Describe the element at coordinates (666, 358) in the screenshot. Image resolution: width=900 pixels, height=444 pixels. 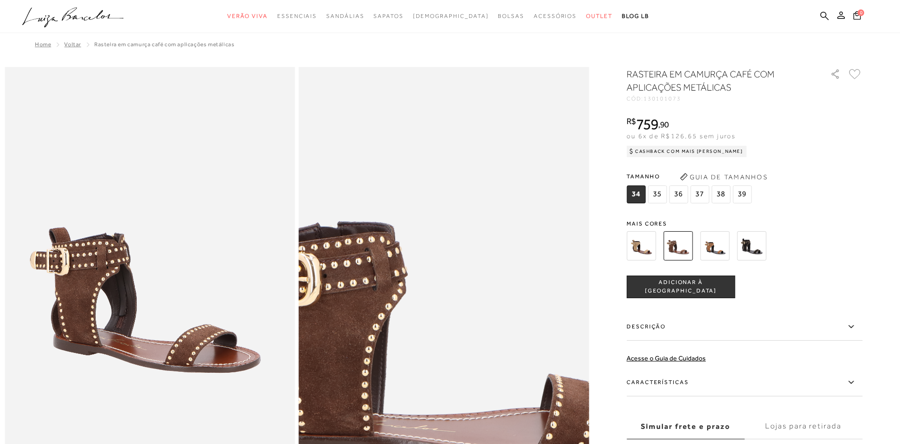
I see `a: Acesse o Guia de Cuidados` at that location.